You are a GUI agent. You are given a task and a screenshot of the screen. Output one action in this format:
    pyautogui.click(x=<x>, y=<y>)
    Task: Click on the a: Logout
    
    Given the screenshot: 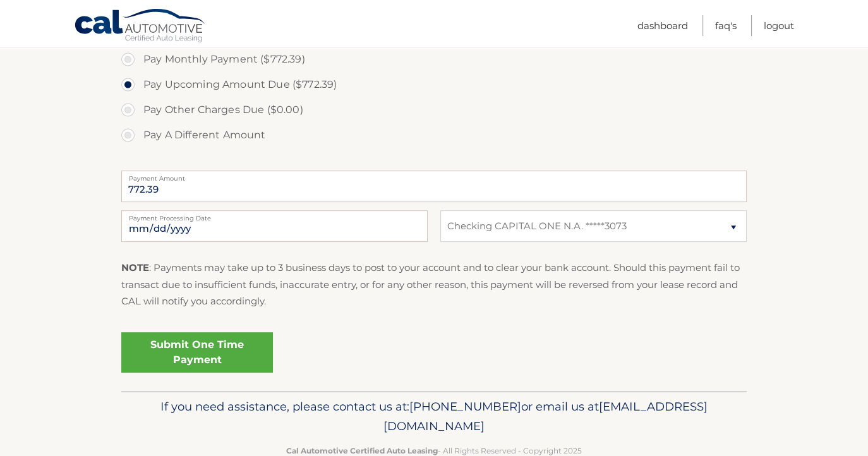 What is the action you would take?
    pyautogui.click(x=779, y=25)
    